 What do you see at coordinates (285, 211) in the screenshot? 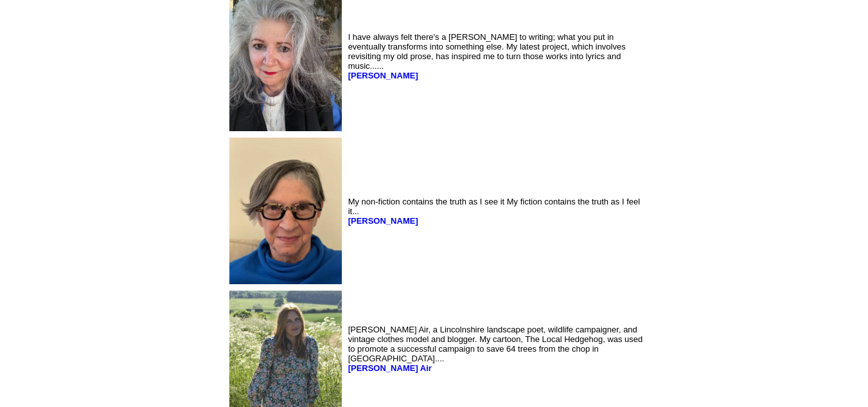
I see `img: 225649.jpeg` at bounding box center [285, 211].